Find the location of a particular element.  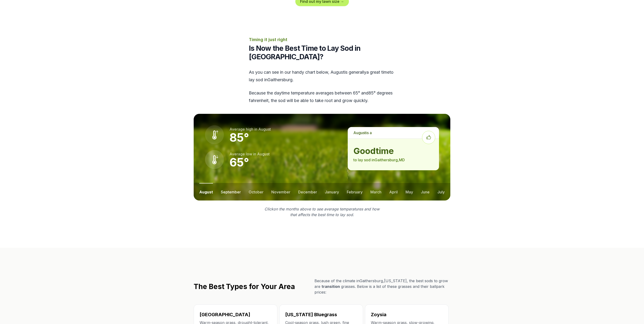

span: transition is located at coordinates (331, 287).